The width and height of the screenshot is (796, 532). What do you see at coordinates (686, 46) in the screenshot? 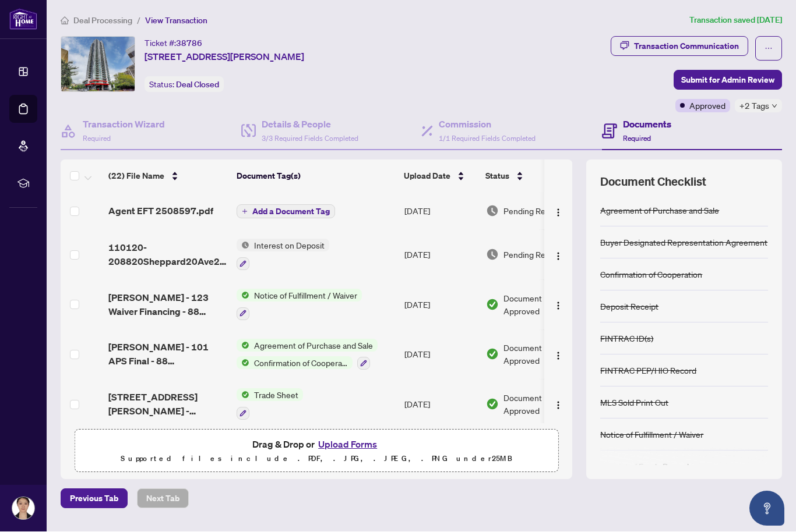
I see `div: Transaction Communication` at bounding box center [686, 46].